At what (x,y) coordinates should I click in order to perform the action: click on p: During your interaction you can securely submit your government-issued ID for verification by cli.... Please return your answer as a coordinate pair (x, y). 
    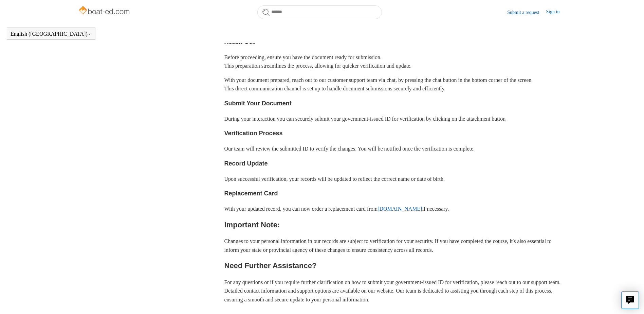
    Looking at the image, I should click on (395, 119).